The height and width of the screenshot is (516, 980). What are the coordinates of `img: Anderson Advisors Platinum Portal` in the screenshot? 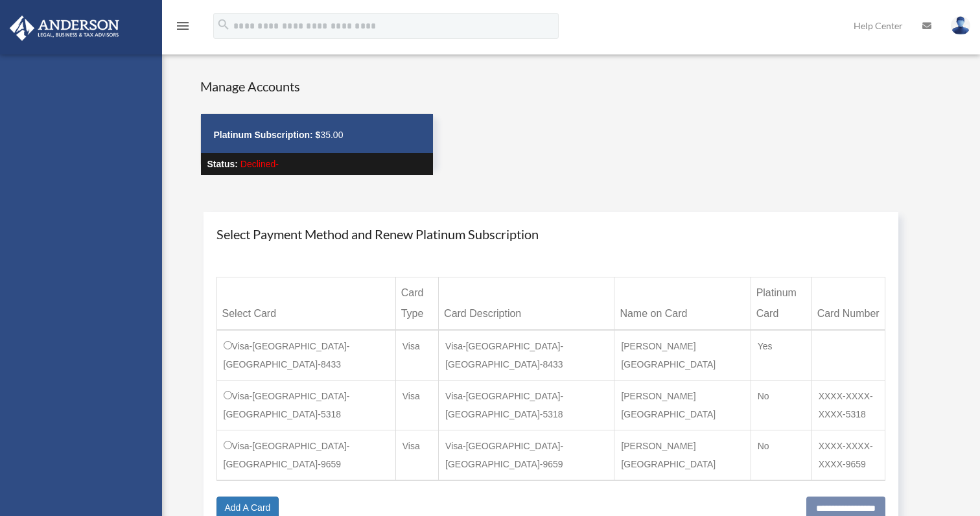 It's located at (64, 28).